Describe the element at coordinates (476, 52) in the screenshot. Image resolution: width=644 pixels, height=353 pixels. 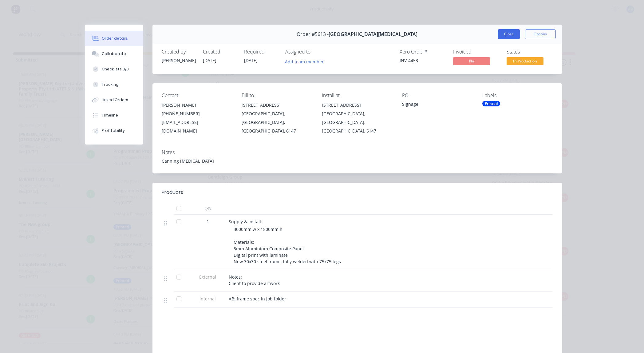
I see `div: Invoiced` at that location.